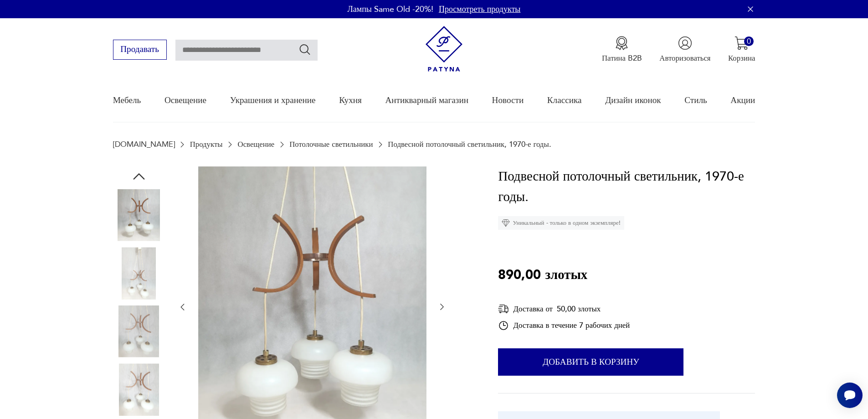 This screenshot has width=868, height=419. Describe the element at coordinates (331, 144) in the screenshot. I see `font: Потолочные светильники` at that location.